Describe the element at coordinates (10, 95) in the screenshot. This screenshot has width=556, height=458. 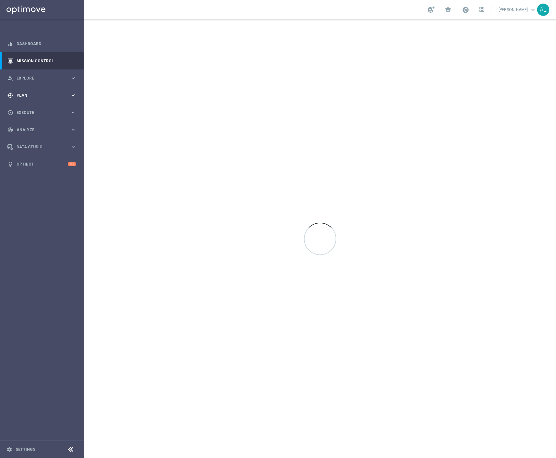
I see `i: gps_fixed` at that location.